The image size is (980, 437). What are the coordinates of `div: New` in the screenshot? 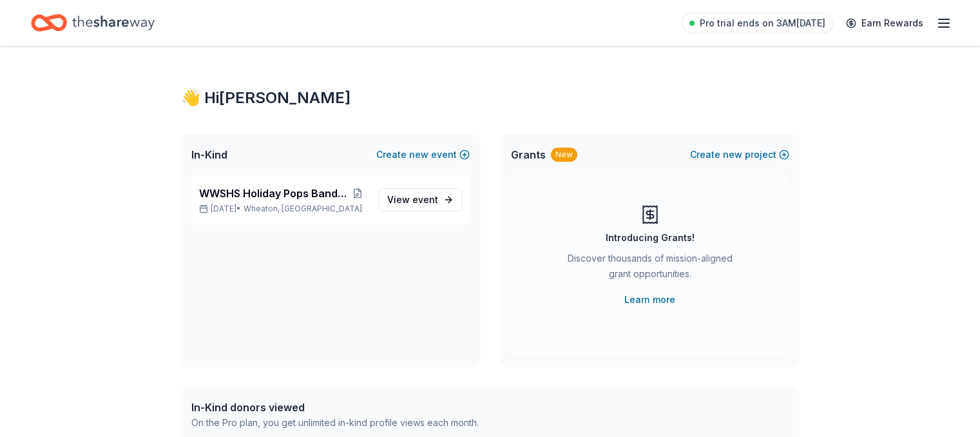 It's located at (564, 155).